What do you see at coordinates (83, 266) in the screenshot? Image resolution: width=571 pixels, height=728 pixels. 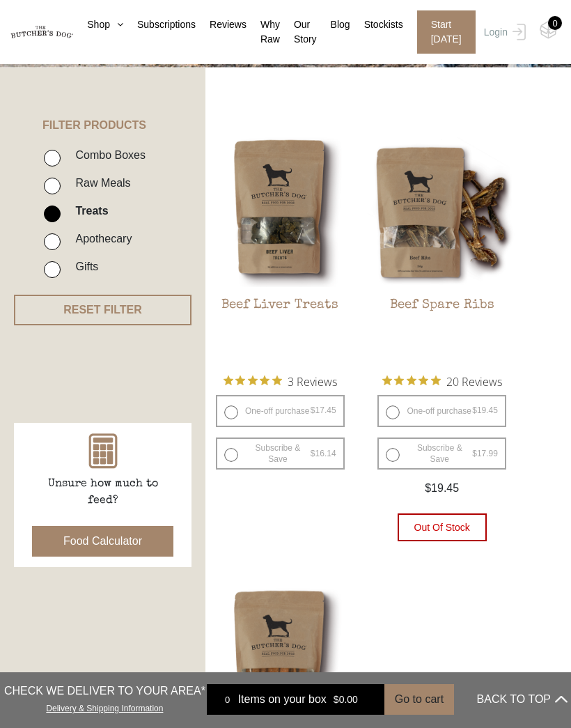 I see `label: Gifts` at bounding box center [83, 266].